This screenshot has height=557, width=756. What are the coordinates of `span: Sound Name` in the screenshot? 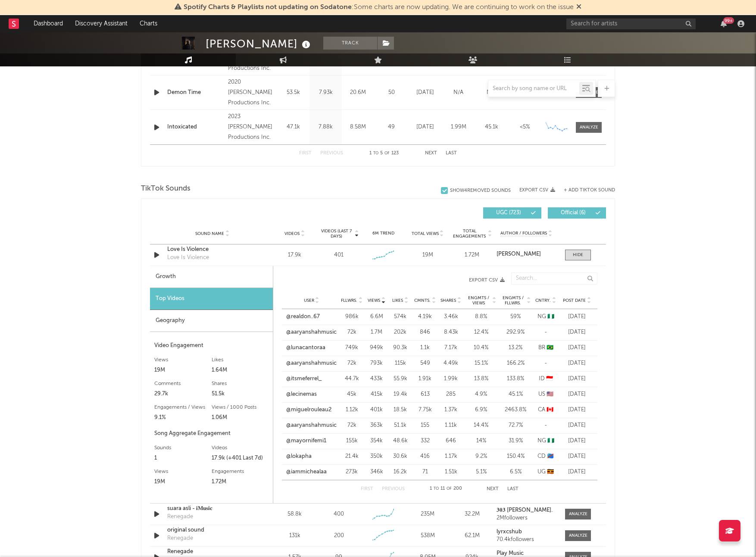 It's located at (209, 234).